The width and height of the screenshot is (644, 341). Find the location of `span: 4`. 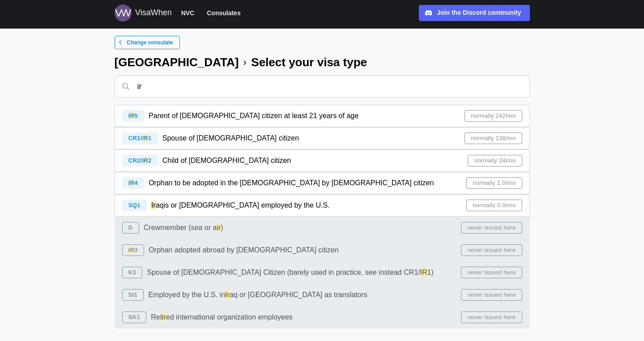

span: 4 is located at coordinates (136, 183).